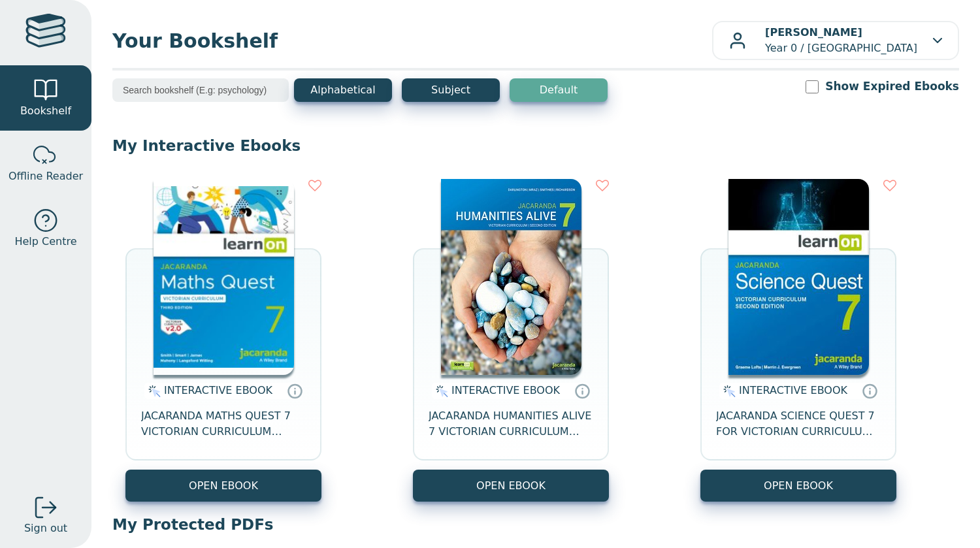 Image resolution: width=980 pixels, height=548 pixels. I want to click on span: JACARANDA HUMANITIES ALIVE 7 VICTORIAN CURRICULUM LEARNON EBOOK 2E, so click(511, 424).